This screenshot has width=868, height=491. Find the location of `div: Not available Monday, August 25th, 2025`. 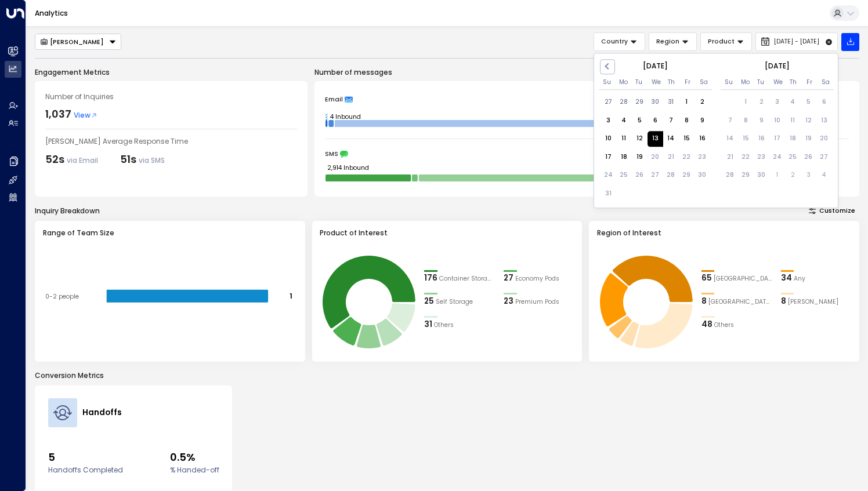

div: Not available Monday, August 25th, 2025 is located at coordinates (623, 175).